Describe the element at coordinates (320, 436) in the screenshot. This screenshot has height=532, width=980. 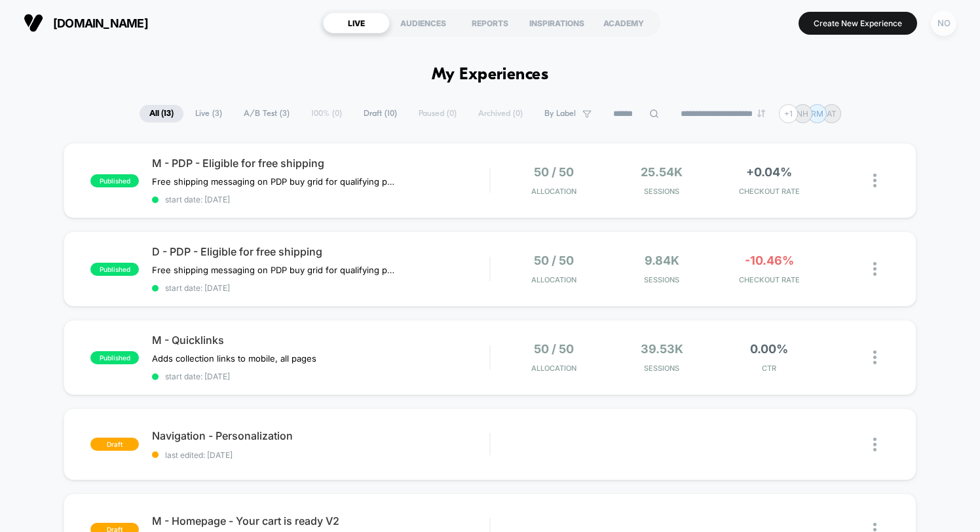
I see `span: Navigation - Personalization` at that location.